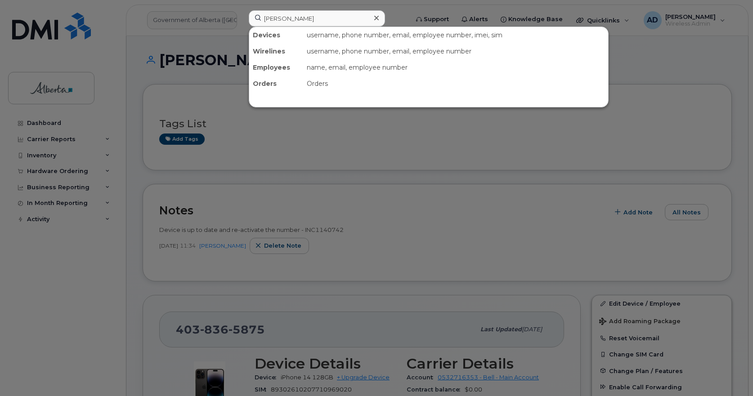 Image resolution: width=753 pixels, height=396 pixels. What do you see at coordinates (276, 51) in the screenshot?
I see `div: Wirelines` at bounding box center [276, 51].